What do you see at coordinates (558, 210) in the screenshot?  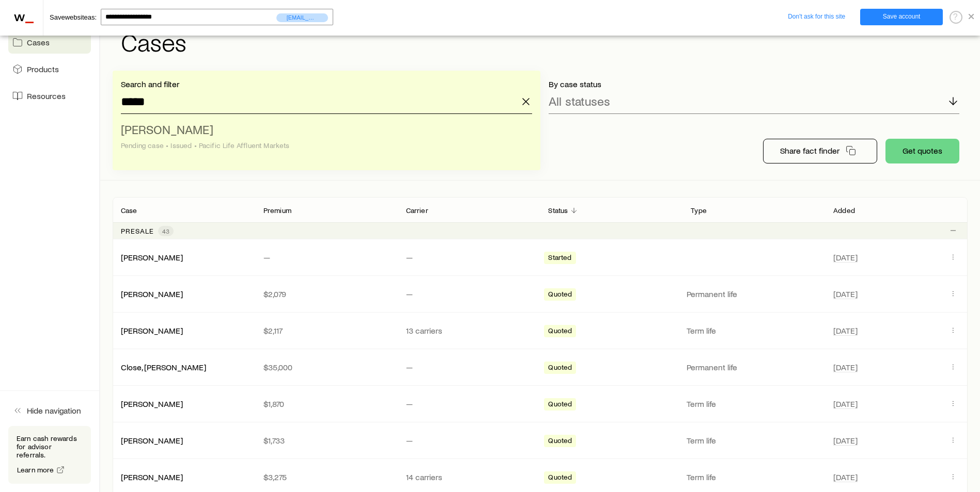 I see `p: Status` at bounding box center [558, 210].